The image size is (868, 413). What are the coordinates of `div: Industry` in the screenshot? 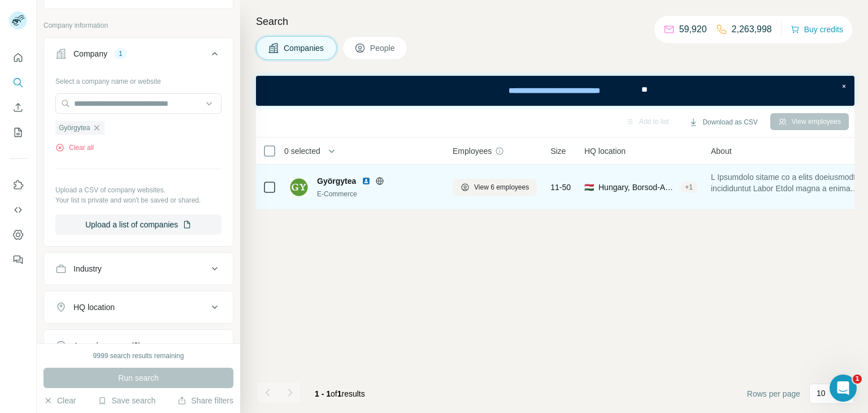 It's located at (87, 269).